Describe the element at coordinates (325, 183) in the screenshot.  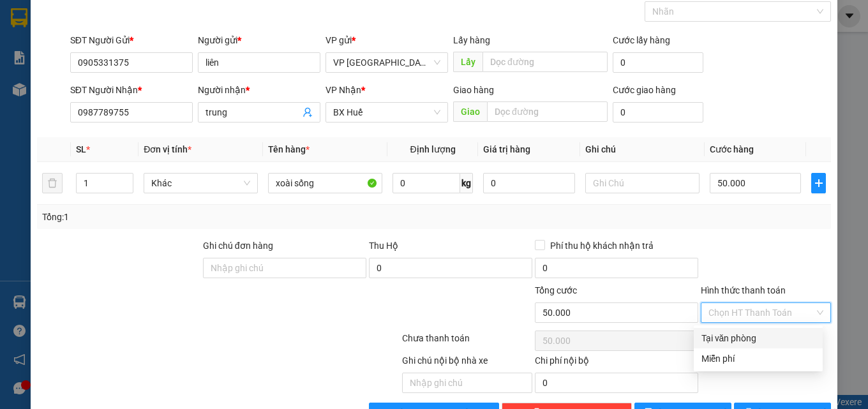
I see `input: VD: Bàn, Ghế` at that location.